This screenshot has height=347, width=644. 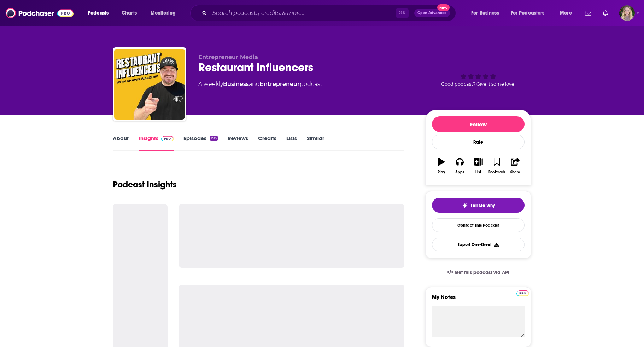 What do you see at coordinates (459, 166) in the screenshot?
I see `button: Apps` at bounding box center [459, 166].